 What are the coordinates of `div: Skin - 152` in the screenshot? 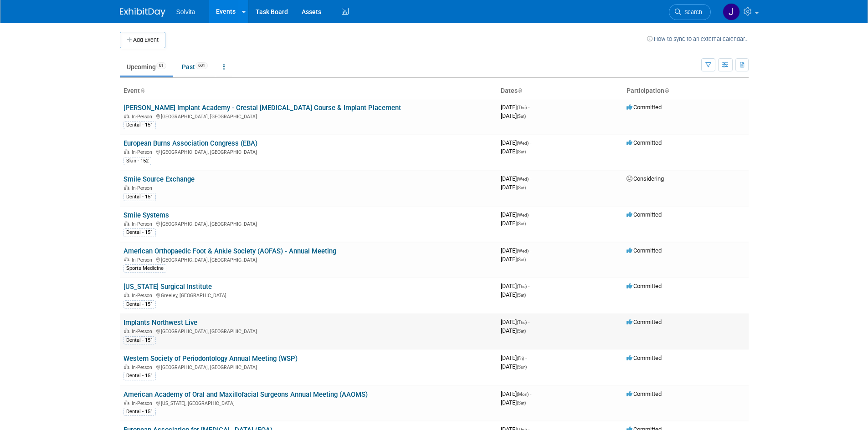 It's located at (137, 161).